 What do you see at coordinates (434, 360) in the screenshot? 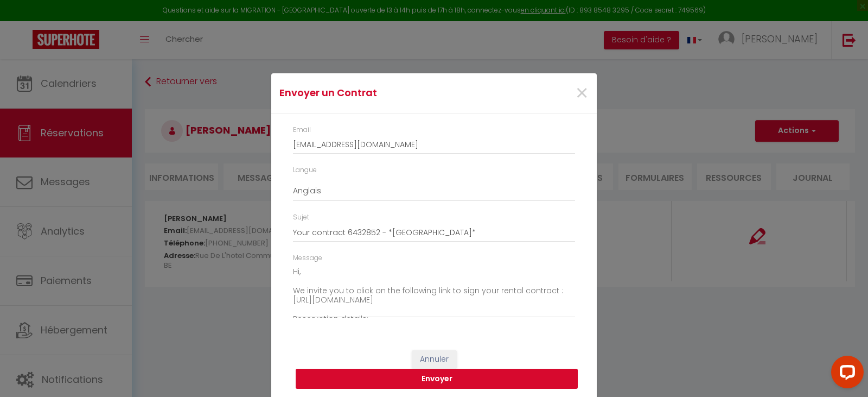
I see `button: Annuler` at bounding box center [434, 360].